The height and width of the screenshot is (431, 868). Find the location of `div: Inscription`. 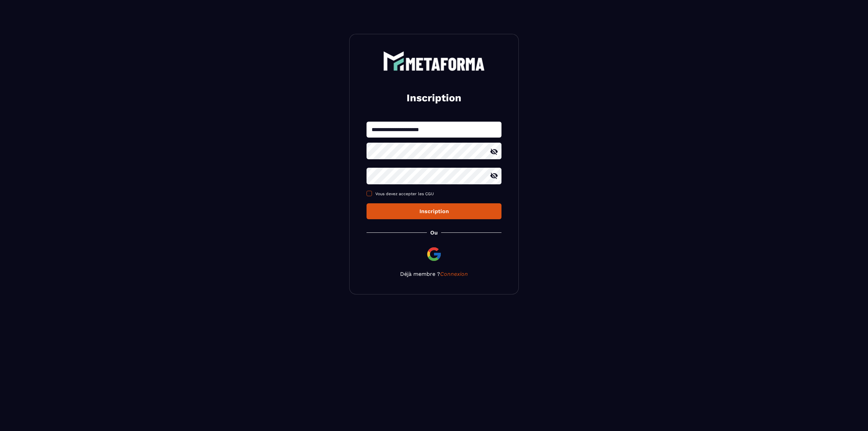

div: Inscription is located at coordinates (434, 211).